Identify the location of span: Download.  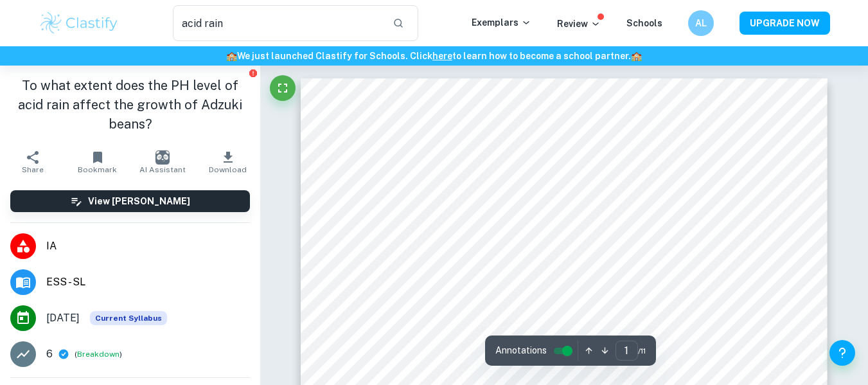
(227, 169).